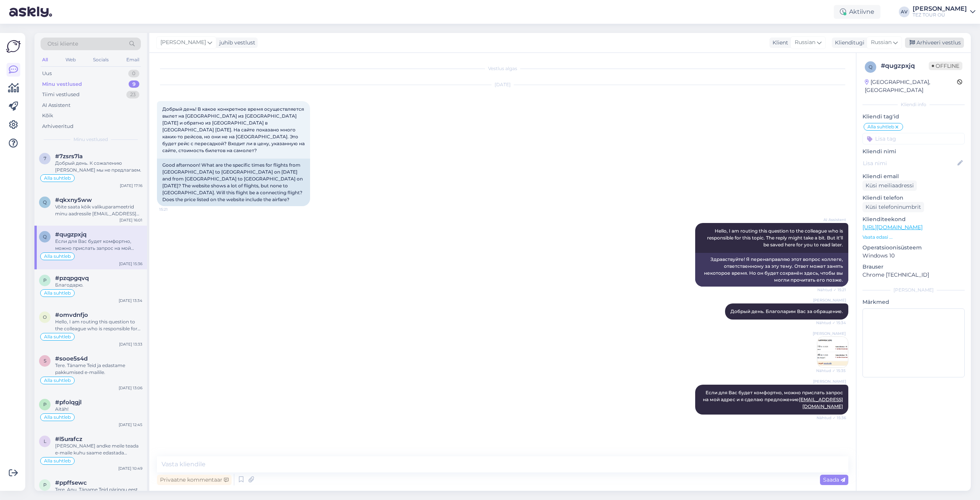 This screenshot has height=500, width=980. What do you see at coordinates (858, 12) in the screenshot?
I see `div: Aktiivne` at bounding box center [858, 12].